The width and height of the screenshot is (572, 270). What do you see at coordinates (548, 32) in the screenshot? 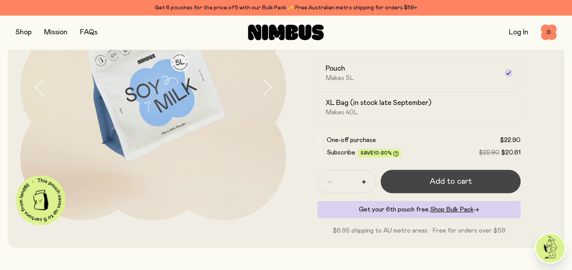
I see `span: 0` at bounding box center [548, 32].